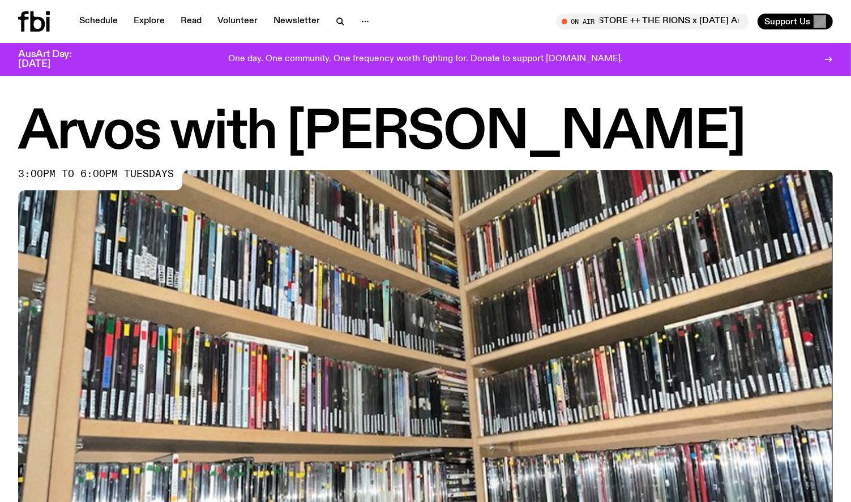  What do you see at coordinates (787, 22) in the screenshot?
I see `span: Support Us` at bounding box center [787, 22].